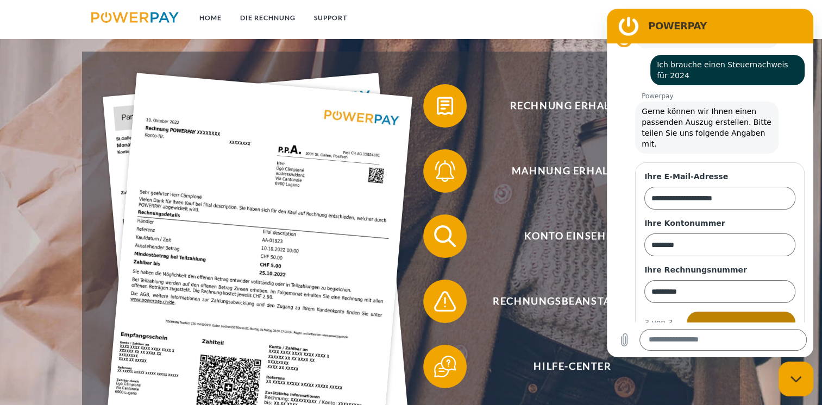 This screenshot has width=822, height=405. Describe the element at coordinates (100, 119) in the screenshot. I see `span: Gerne können wir Ihnen einen passenden Auszug erstellen. Bitte teilen Sie uns folgende Angaben mit.` at that location.